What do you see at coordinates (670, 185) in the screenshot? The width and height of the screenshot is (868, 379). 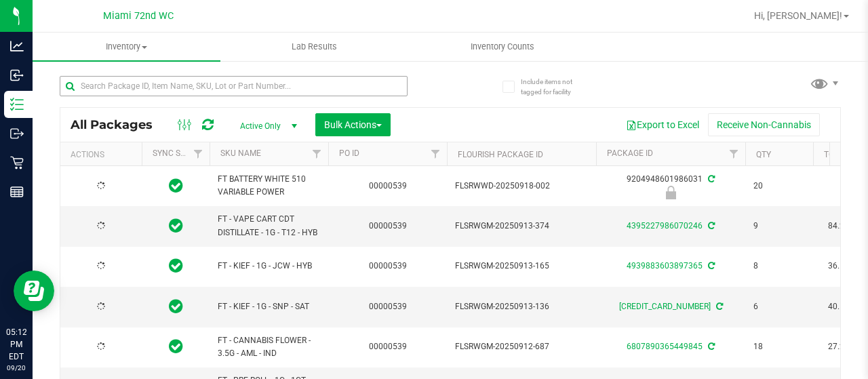 I see `div: 9204948601986031` at bounding box center [670, 185].